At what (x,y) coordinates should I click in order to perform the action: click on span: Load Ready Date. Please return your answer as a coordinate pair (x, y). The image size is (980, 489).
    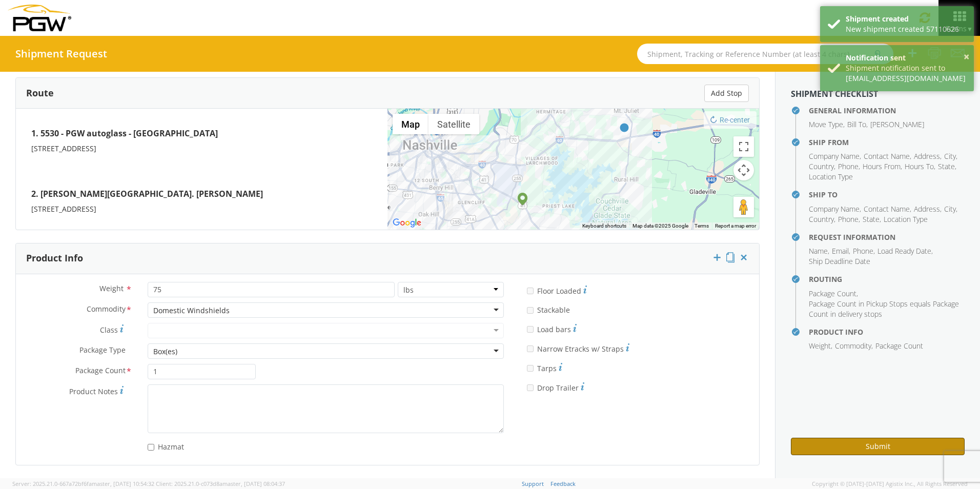
    Looking at the image, I should click on (904, 251).